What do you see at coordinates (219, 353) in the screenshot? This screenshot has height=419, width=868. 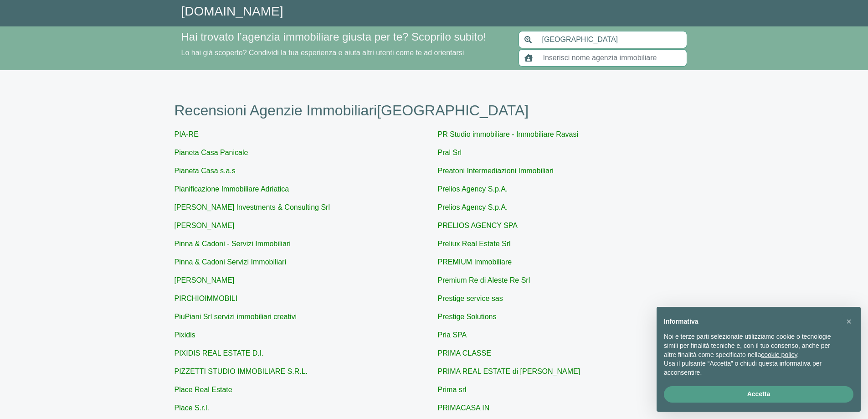 I see `a: PIXIDIS REAL ESTATE D.I.` at bounding box center [219, 353].